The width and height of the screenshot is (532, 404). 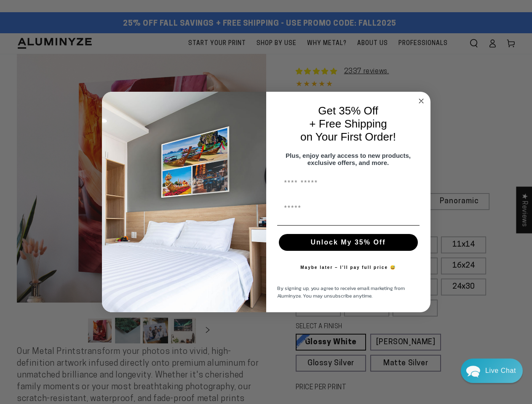 What do you see at coordinates (348, 124) in the screenshot?
I see `span: + Free Shipping` at bounding box center [348, 124].